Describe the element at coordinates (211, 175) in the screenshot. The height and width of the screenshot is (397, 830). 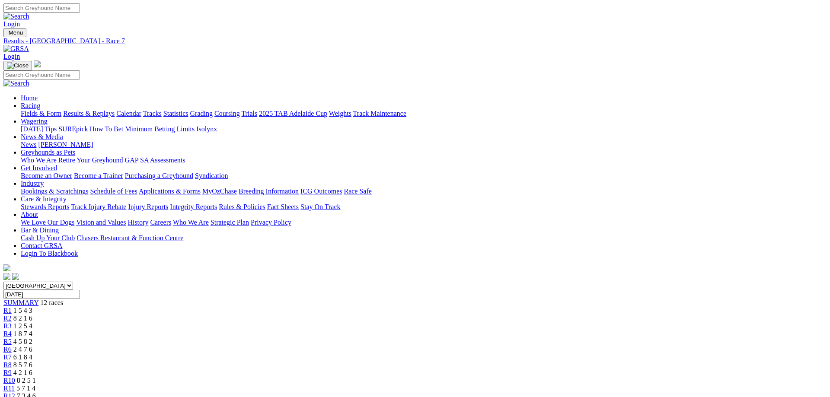
I see `a: Syndication` at that location.